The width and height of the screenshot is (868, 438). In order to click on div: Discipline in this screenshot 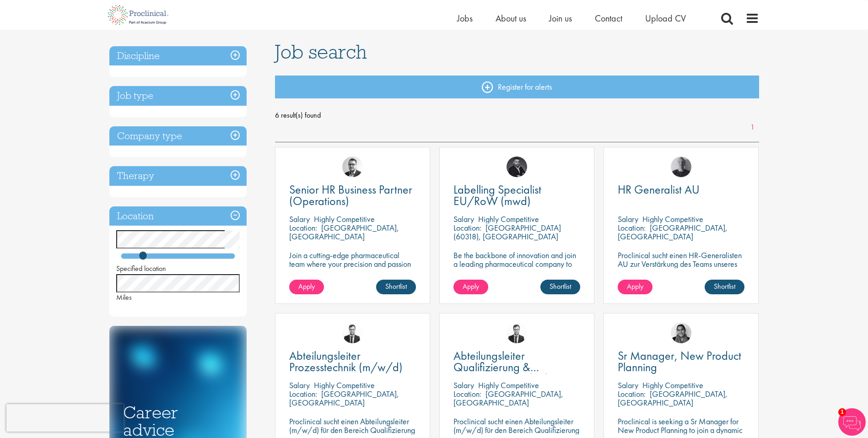, I will do `click(178, 56)`.